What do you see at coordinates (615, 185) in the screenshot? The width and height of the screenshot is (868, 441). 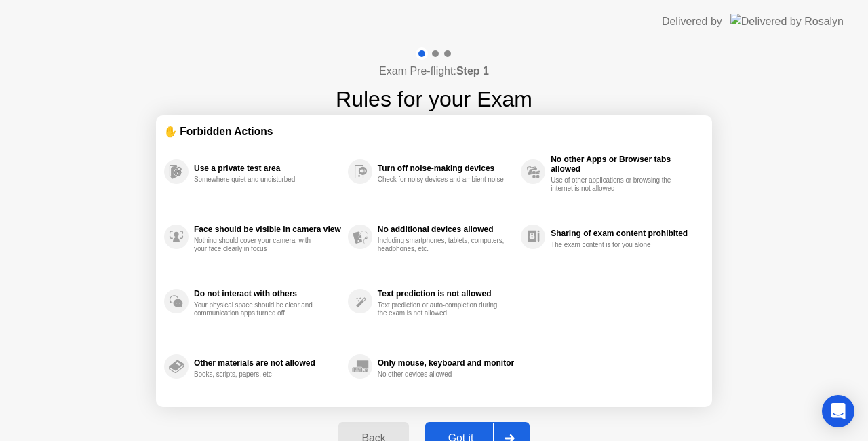 I see `div: Use of other applications or browsing the internet is not allowed` at bounding box center [615, 185].